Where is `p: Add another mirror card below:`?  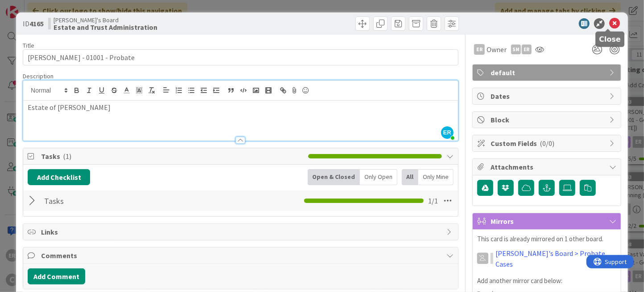
p: Add another mirror card below: is located at coordinates (547, 281).